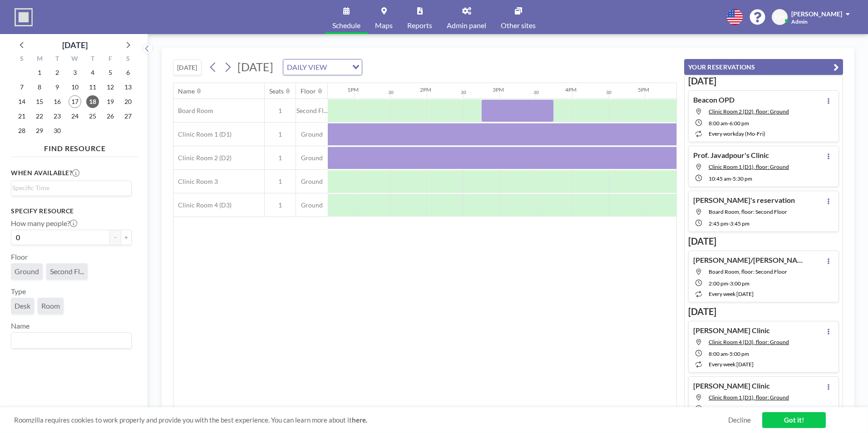  I want to click on span: Thursday, September 25, 2025, so click(93, 116).